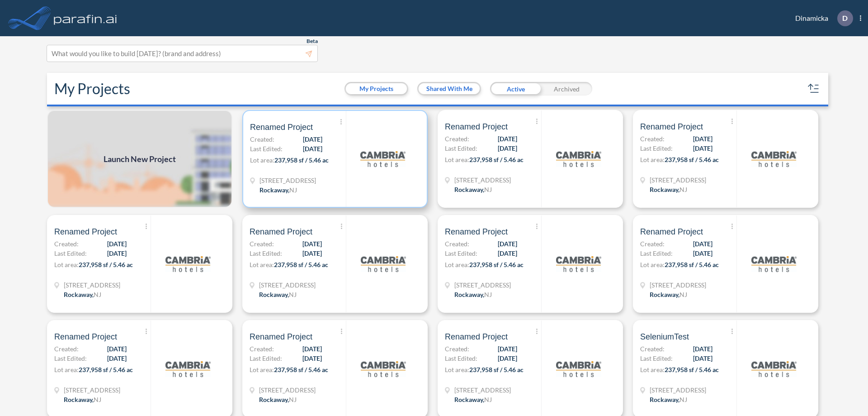 The image size is (868, 416). I want to click on div: Archived, so click(566, 89).